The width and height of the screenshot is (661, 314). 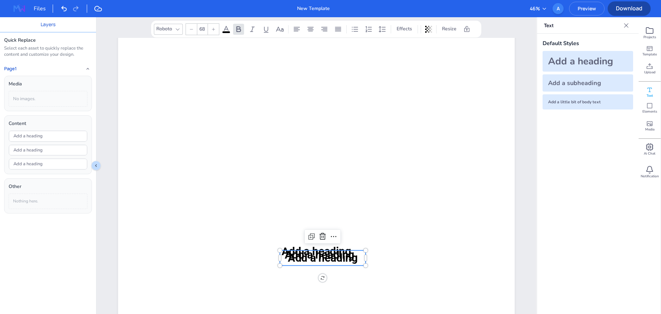 What do you see at coordinates (48, 124) in the screenshot?
I see `div: Content` at bounding box center [48, 124].